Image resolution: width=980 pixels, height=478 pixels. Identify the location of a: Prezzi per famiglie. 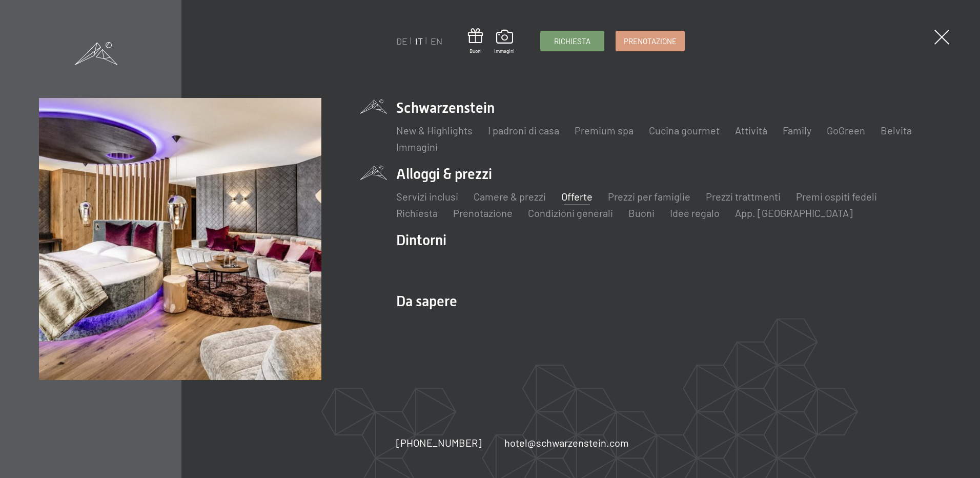
(649, 196).